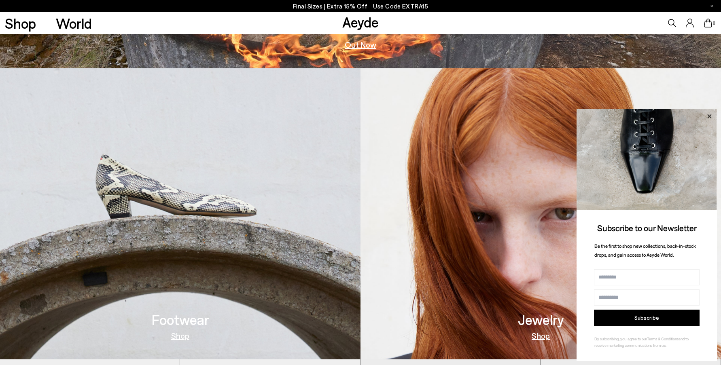 The image size is (721, 365). I want to click on span: Navigate to /collections/ss25-final-sizes, so click(400, 6).